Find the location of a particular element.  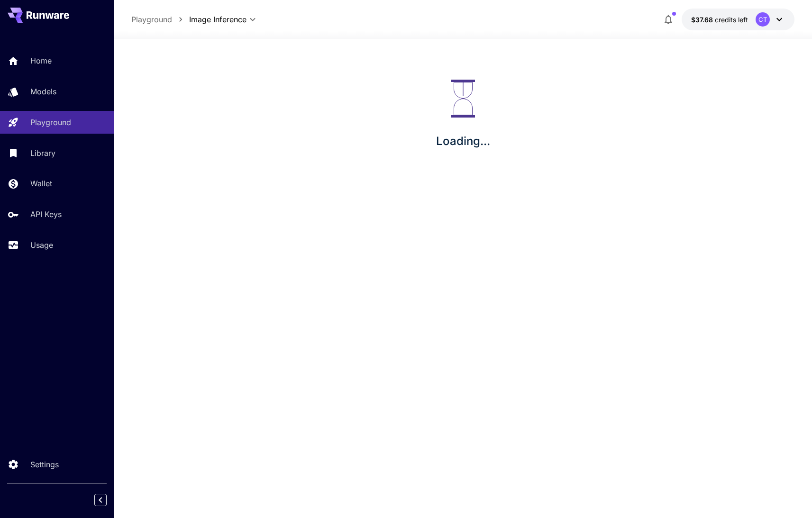

div: CT is located at coordinates (763, 19).